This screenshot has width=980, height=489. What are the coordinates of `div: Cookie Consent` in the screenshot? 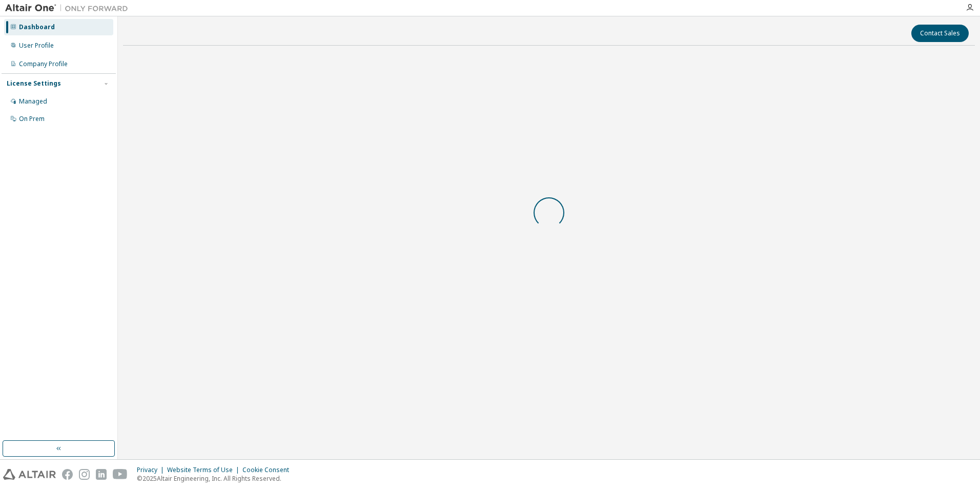 It's located at (268, 470).